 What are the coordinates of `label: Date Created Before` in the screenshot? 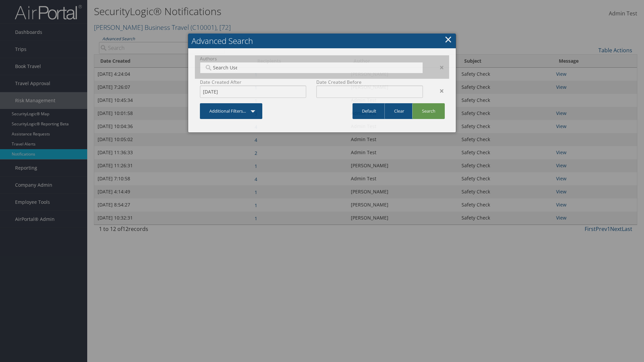 It's located at (369, 82).